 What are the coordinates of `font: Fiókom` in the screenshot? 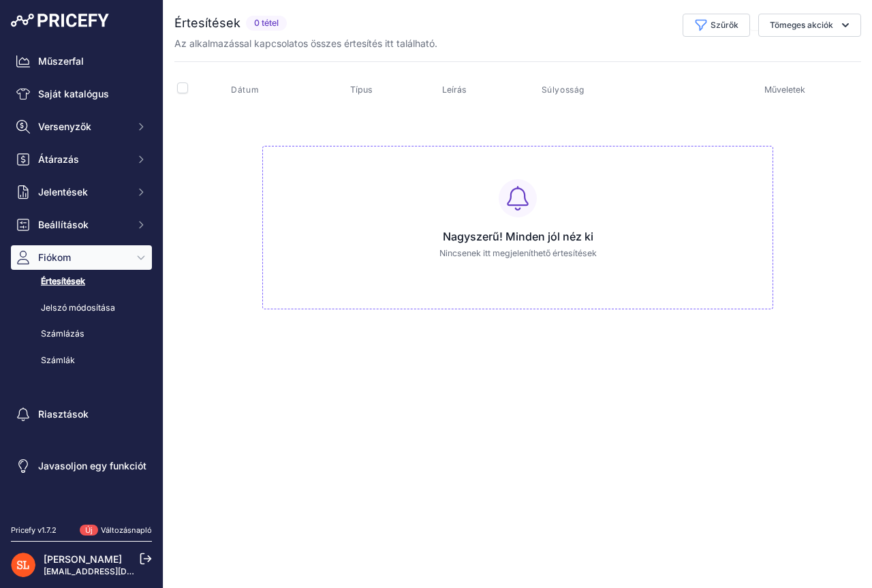 It's located at (54, 257).